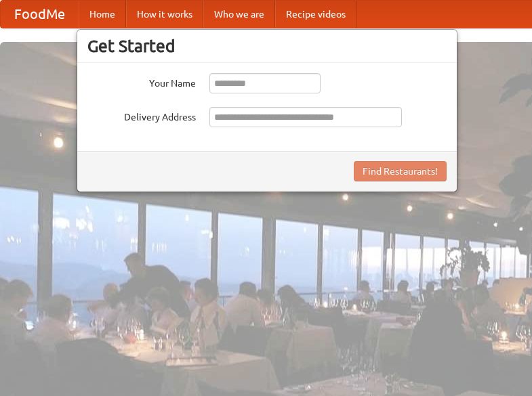 The height and width of the screenshot is (396, 532). I want to click on h3: Get Started, so click(267, 46).